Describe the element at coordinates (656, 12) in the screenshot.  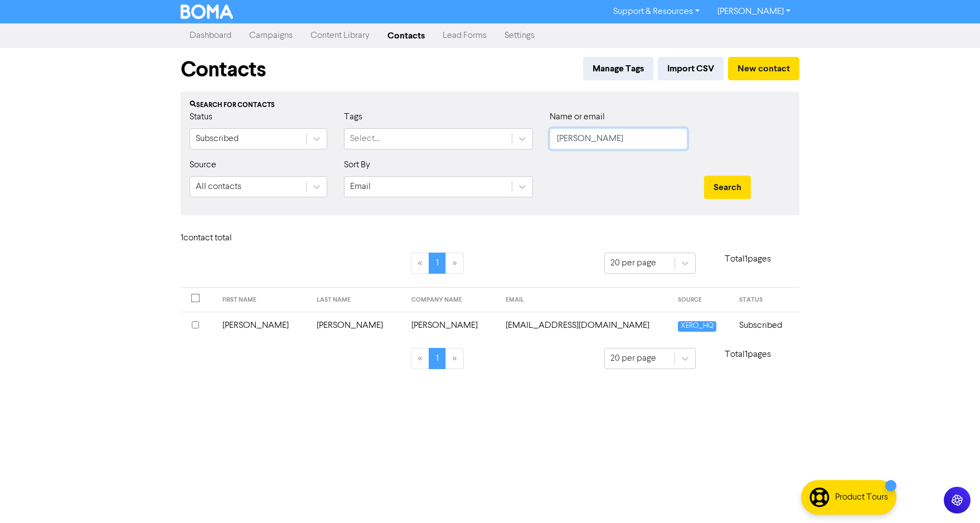
I see `a: Support & Resources` at that location.